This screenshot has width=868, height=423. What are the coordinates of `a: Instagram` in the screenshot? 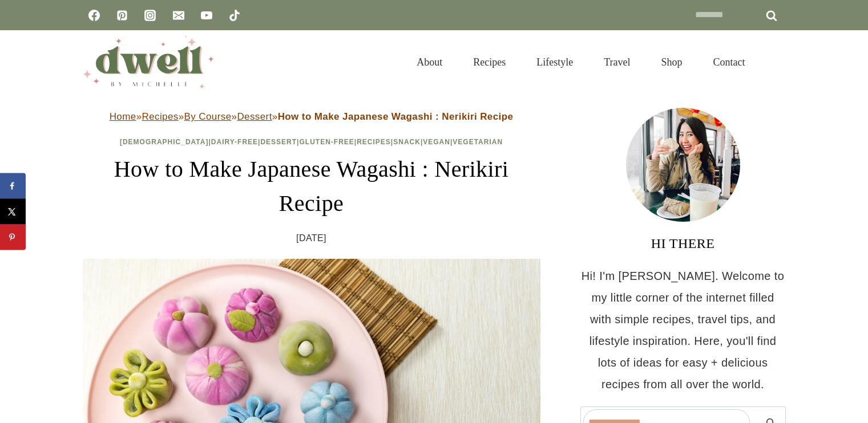 It's located at (150, 16).